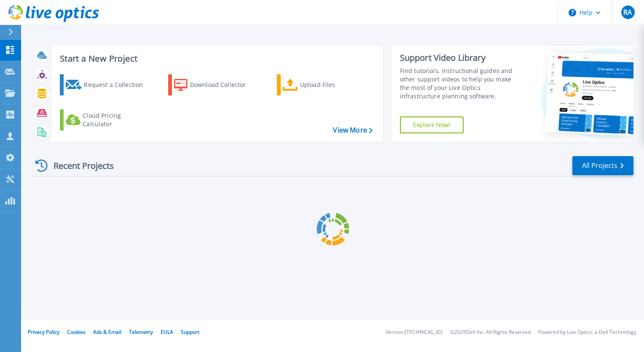 This screenshot has width=644, height=352. Describe the element at coordinates (76, 332) in the screenshot. I see `a: Cookies` at that location.